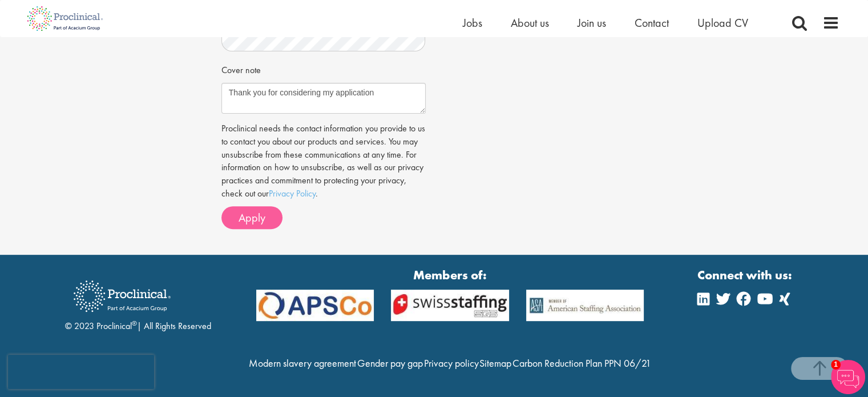 The width and height of the screenshot is (868, 397). Describe the element at coordinates (529, 23) in the screenshot. I see `span: About us` at that location.